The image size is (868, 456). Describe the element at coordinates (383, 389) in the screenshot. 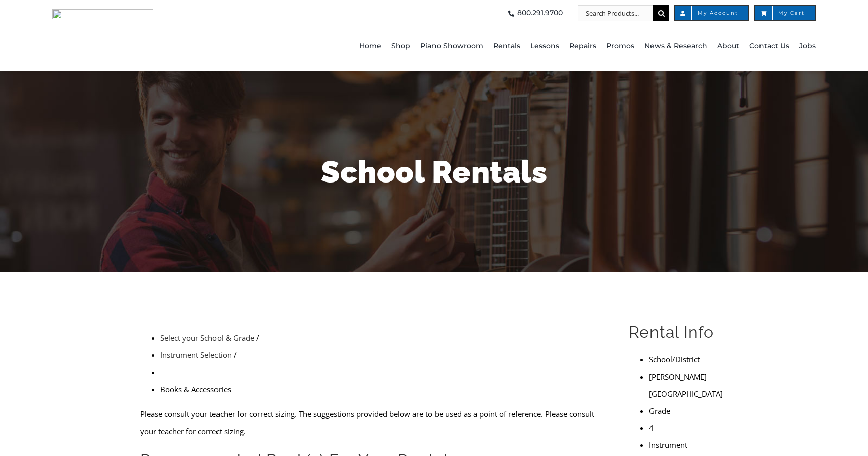

I see `li: Books & Accessories` at that location.